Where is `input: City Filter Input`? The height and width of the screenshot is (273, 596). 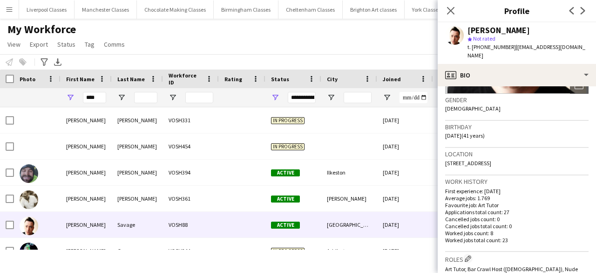 input: City Filter Input is located at coordinates (358, 97).